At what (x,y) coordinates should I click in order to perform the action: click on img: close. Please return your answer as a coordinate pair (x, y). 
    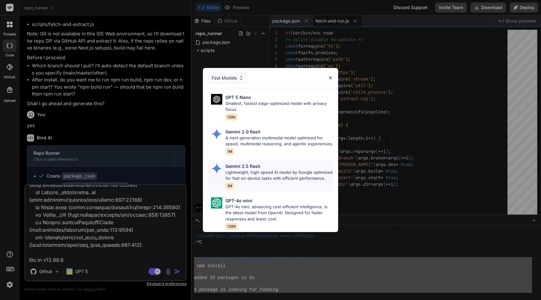
    Looking at the image, I should click on (331, 78).